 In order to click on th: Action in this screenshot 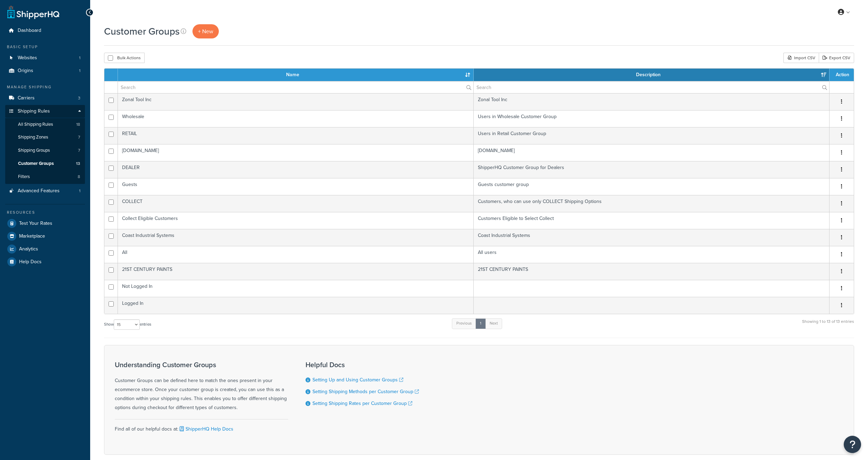, I will do `click(841, 75)`.